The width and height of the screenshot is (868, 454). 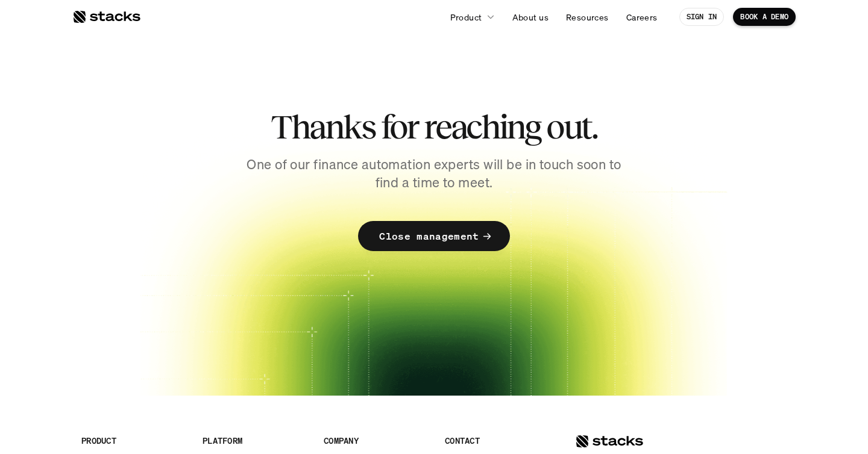 I want to click on p: PLATFORM, so click(x=256, y=440).